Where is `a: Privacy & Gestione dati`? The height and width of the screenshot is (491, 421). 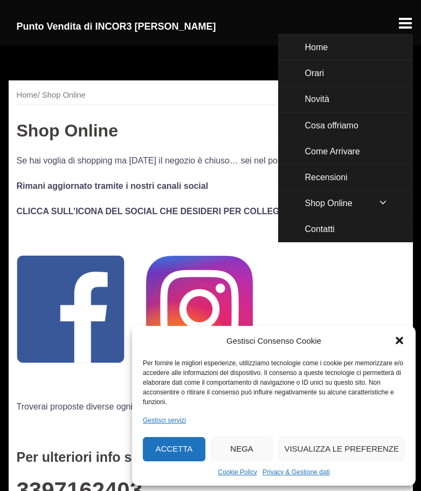
a: Privacy & Gestione dati is located at coordinates (296, 472).